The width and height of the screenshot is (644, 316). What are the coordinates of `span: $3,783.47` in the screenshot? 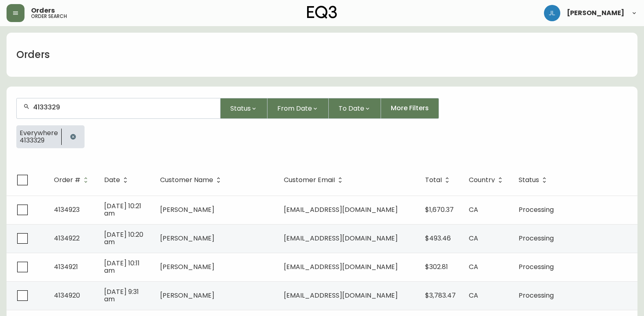 It's located at (440, 295).